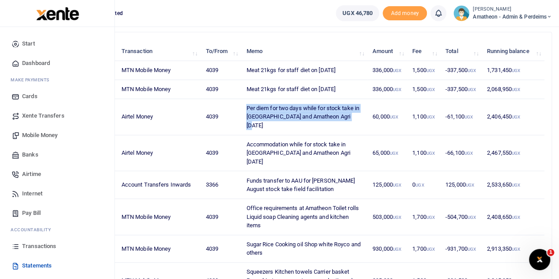  Describe the element at coordinates (388, 249) in the screenshot. I see `td: 930,000` at that location.